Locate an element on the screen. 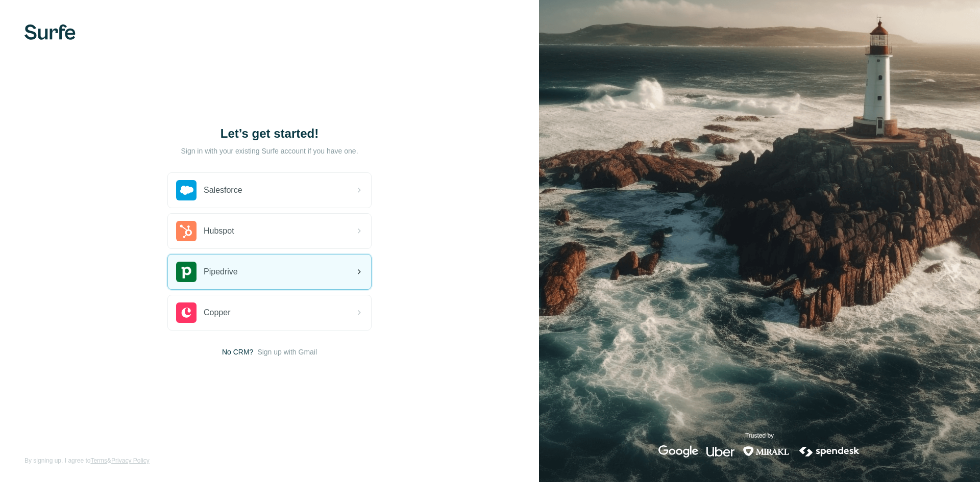  span: Copper is located at coordinates (217, 313).